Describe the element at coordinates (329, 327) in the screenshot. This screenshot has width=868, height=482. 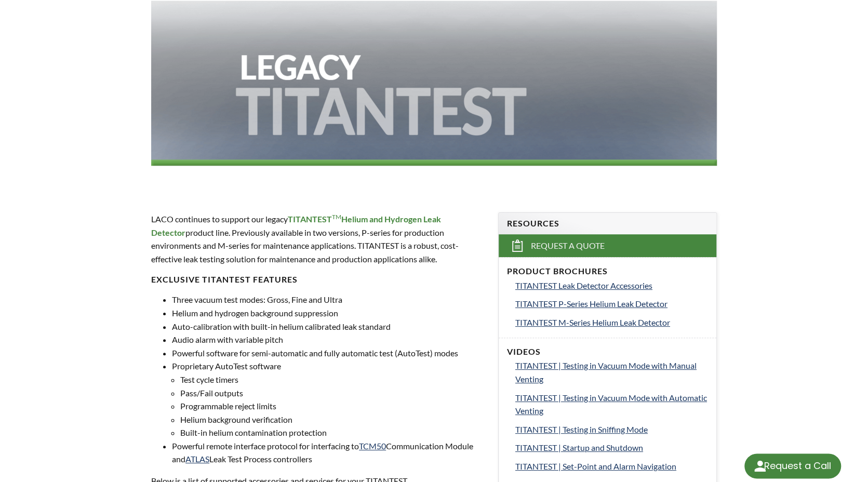
I see `li: Auto-calibration with built-in helium calibrated leak standard` at that location.